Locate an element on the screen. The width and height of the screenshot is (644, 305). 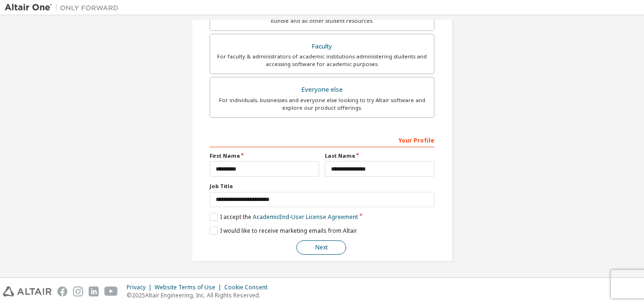
a: Academic End-User License Agreement is located at coordinates (306, 217).